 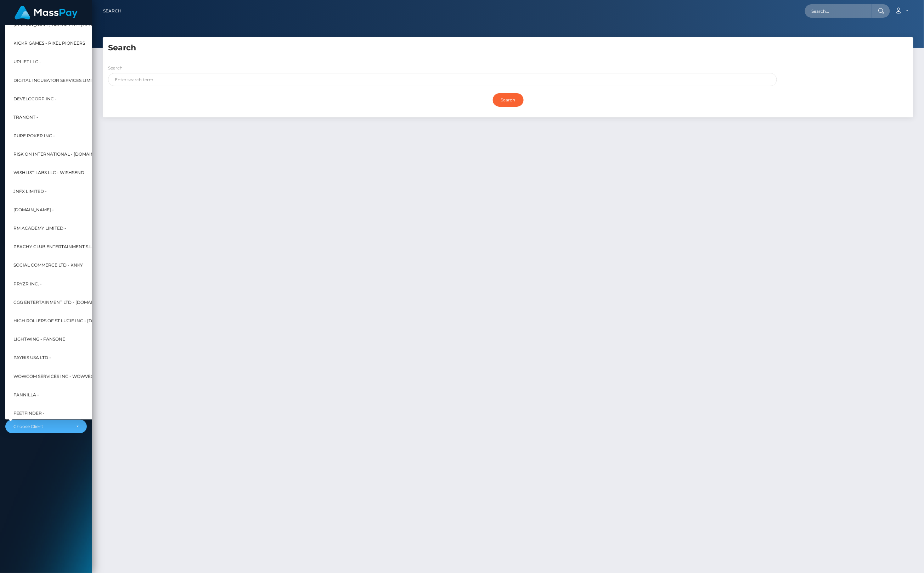 I want to click on span: WOWCOM Services Inc - WowVegas CAN, so click(x=62, y=376).